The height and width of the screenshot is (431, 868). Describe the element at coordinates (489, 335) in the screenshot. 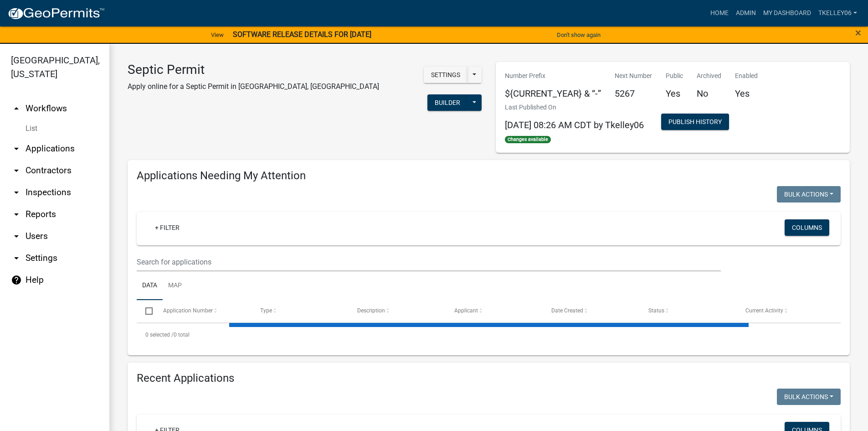

I see `div: 0 total` at that location.